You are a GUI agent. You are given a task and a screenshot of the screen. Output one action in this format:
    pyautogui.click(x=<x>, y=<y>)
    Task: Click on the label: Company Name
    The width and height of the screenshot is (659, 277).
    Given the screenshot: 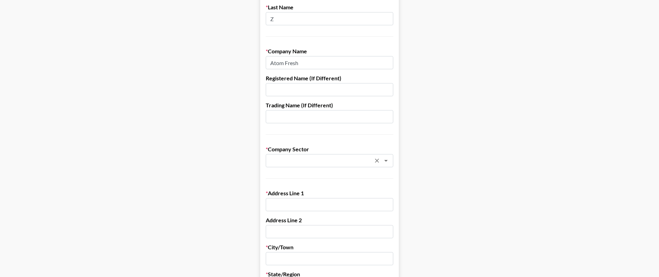 What is the action you would take?
    pyautogui.click(x=329, y=51)
    